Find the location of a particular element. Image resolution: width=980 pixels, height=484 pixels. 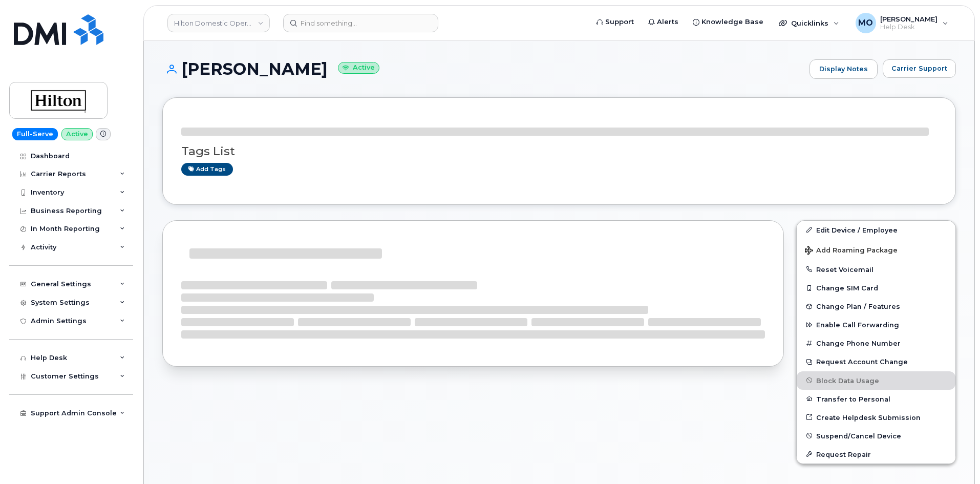

span: Suspend/Cancel Device is located at coordinates (859, 435).